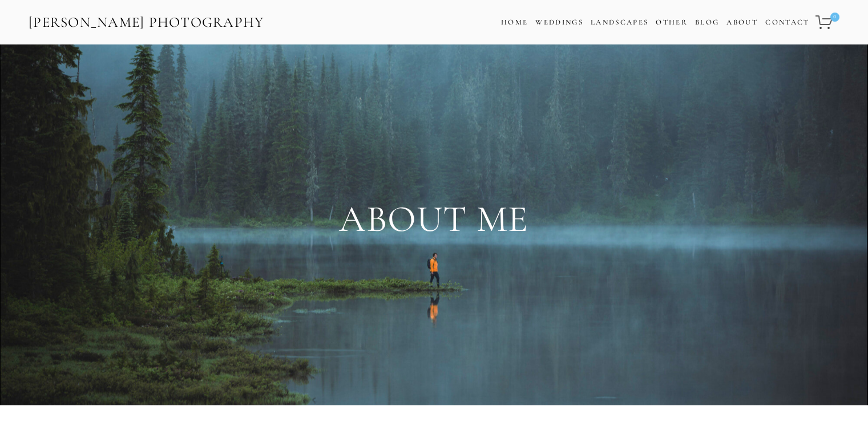 This screenshot has height=423, width=868. I want to click on a: Home, so click(514, 22).